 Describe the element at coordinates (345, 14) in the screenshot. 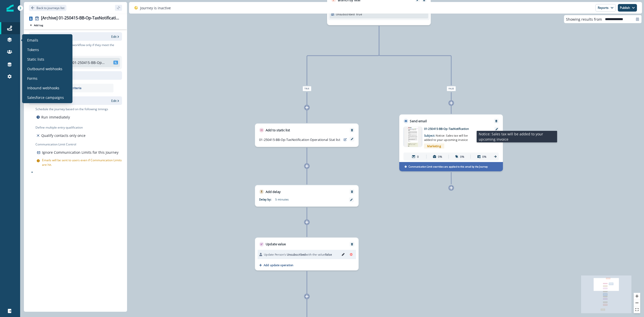

I see `p: Unsubscribed` at that location.